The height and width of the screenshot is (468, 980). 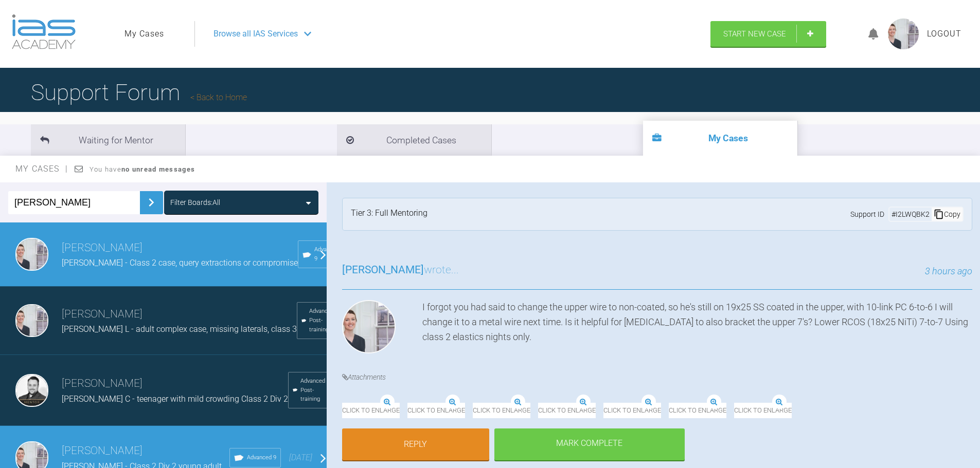 I want to click on strong: no unread messages, so click(x=158, y=169).